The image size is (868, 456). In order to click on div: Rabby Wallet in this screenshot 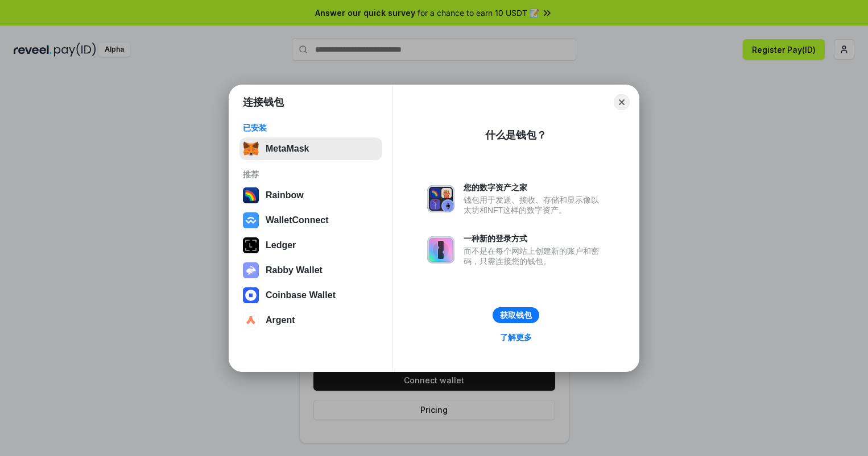, I will do `click(294, 270)`.